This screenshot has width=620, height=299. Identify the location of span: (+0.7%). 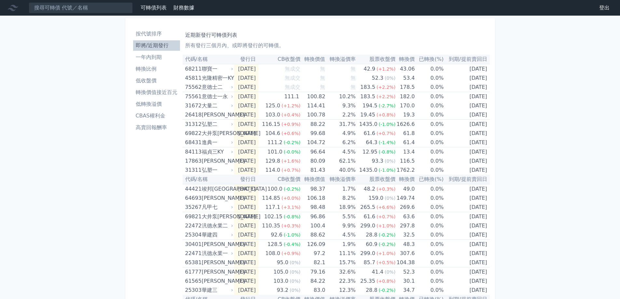
(291, 170).